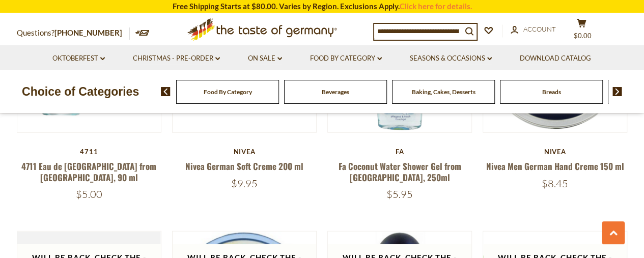 This screenshot has width=644, height=258. What do you see at coordinates (551, 92) in the screenshot?
I see `a: Breads` at bounding box center [551, 92].